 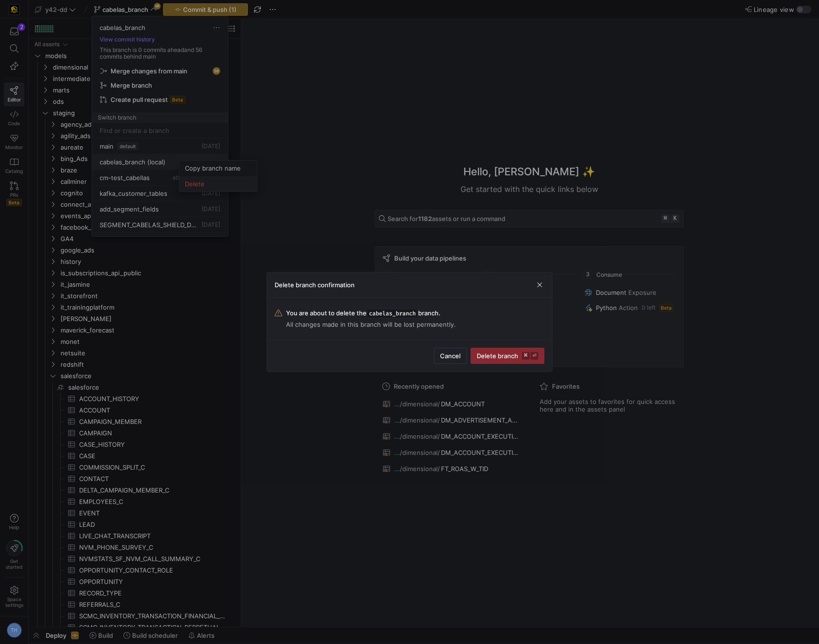 What do you see at coordinates (370, 324) in the screenshot?
I see `span: All changes made in this branch will be lost permanently.` at bounding box center [370, 324].